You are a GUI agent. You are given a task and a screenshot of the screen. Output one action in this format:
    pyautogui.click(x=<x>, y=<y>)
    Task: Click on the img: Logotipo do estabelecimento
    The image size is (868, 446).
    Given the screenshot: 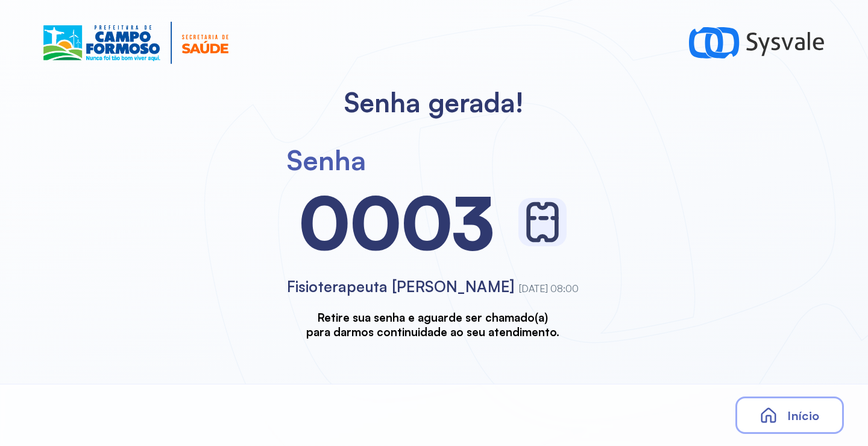 What is the action you would take?
    pyautogui.click(x=135, y=43)
    